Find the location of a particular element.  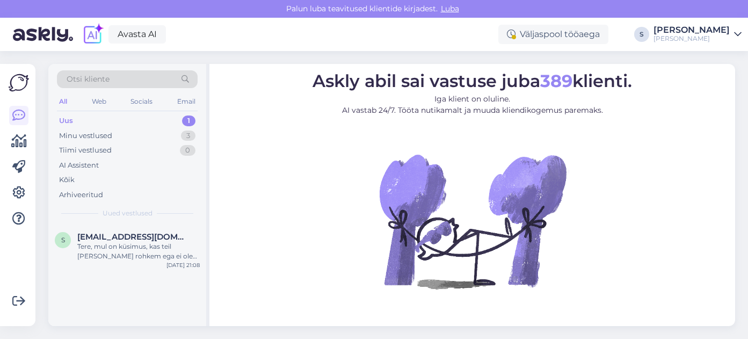

span: s is located at coordinates (63, 239).